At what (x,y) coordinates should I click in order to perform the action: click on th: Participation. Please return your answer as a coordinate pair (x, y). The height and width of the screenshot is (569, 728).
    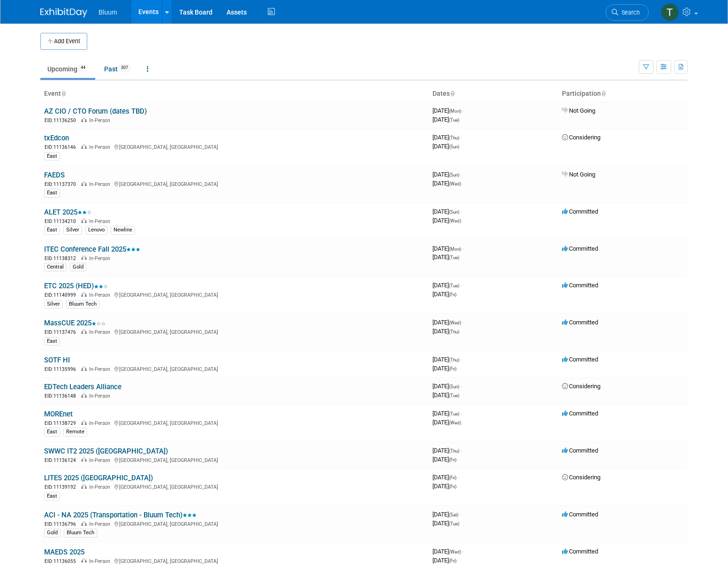
    Looking at the image, I should click on (623, 94).